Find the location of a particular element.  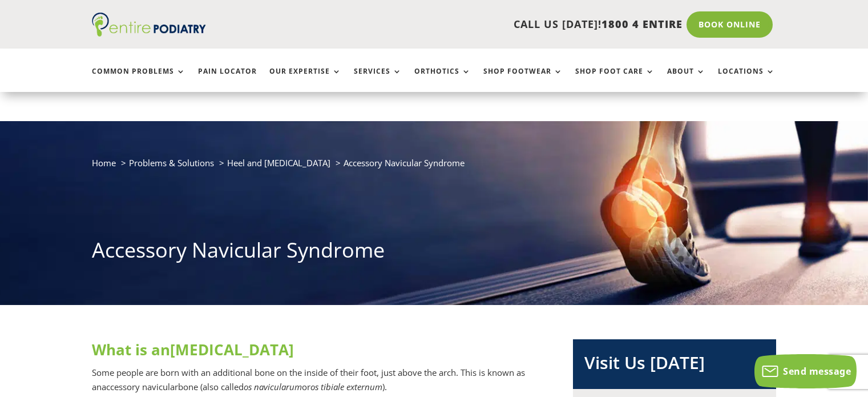

a: About is located at coordinates (686, 79).